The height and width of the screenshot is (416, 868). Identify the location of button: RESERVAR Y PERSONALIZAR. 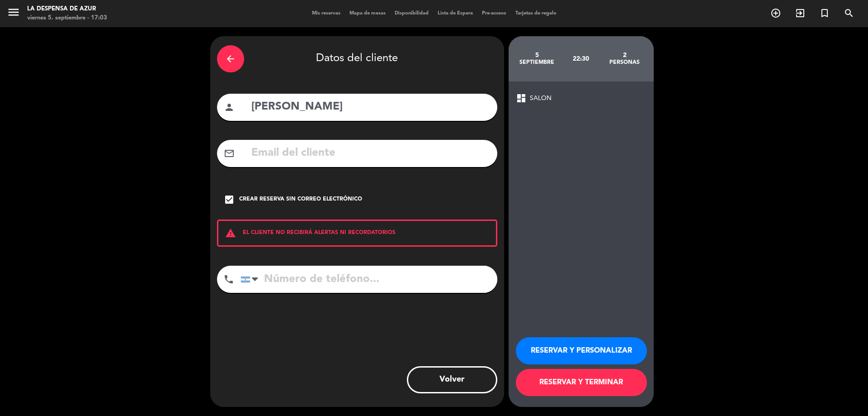
(581, 350).